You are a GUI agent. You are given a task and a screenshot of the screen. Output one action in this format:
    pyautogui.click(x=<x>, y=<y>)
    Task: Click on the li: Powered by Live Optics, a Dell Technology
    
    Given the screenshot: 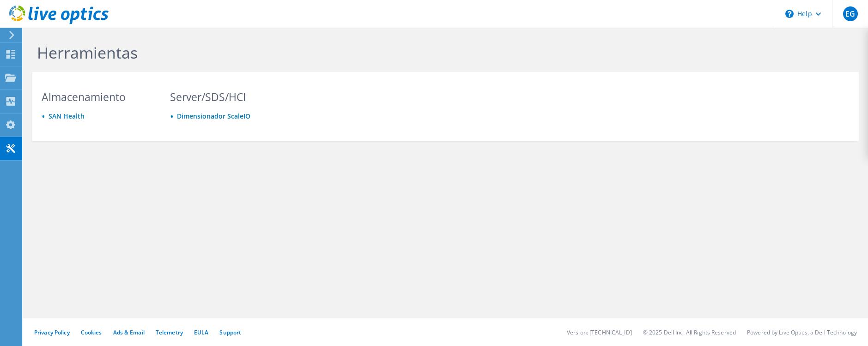 What is the action you would take?
    pyautogui.click(x=801, y=332)
    